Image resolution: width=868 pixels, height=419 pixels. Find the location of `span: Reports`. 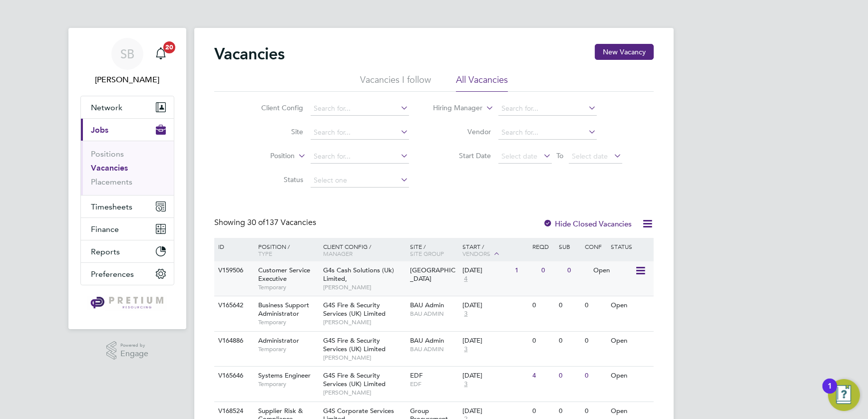

span: Reports is located at coordinates (105, 252).